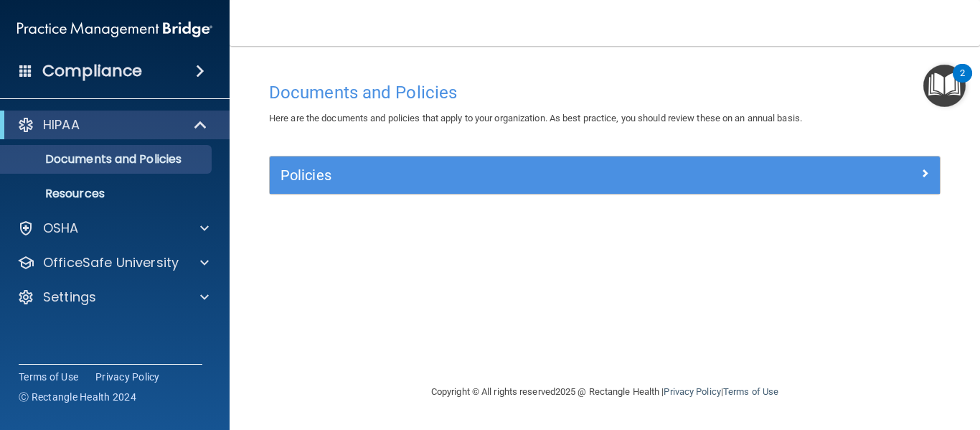 Image resolution: width=980 pixels, height=430 pixels. Describe the element at coordinates (92, 71) in the screenshot. I see `h4: Compliance` at that location.